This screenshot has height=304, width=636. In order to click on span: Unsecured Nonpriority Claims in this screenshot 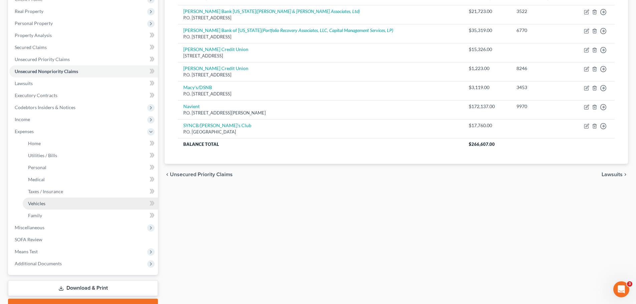, I will do `click(46, 71)`.